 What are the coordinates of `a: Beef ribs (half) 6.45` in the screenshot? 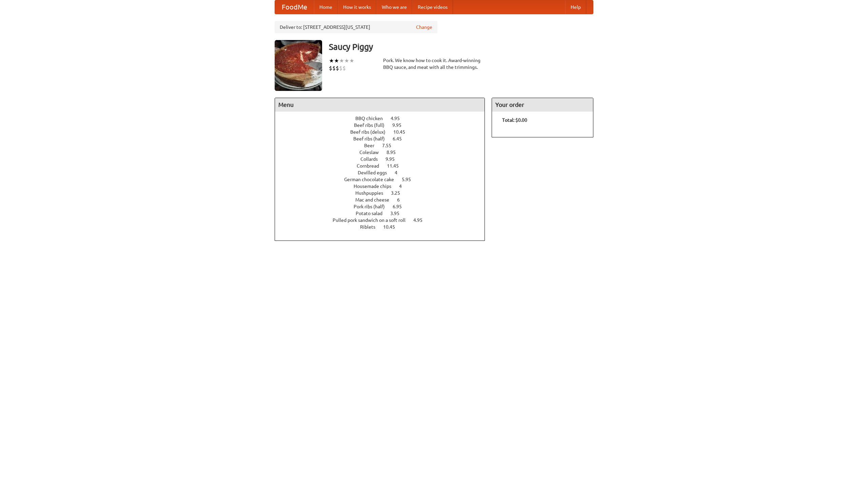 It's located at (384, 138).